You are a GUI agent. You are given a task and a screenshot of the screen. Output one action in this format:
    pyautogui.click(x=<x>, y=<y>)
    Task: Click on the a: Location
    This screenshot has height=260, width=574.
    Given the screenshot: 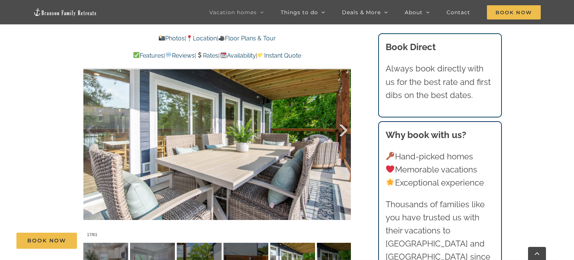 What is the action you would take?
    pyautogui.click(x=202, y=38)
    